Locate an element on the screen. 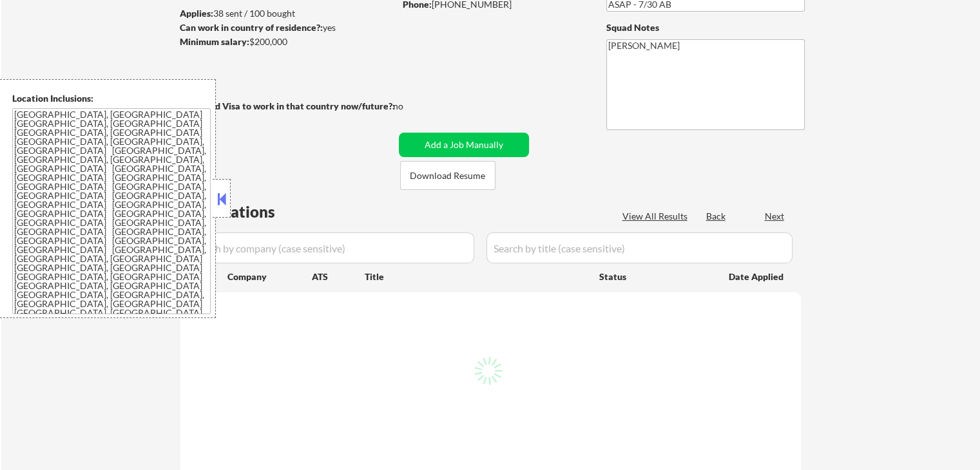  input: Search by company (case sensitive) is located at coordinates (330, 248).